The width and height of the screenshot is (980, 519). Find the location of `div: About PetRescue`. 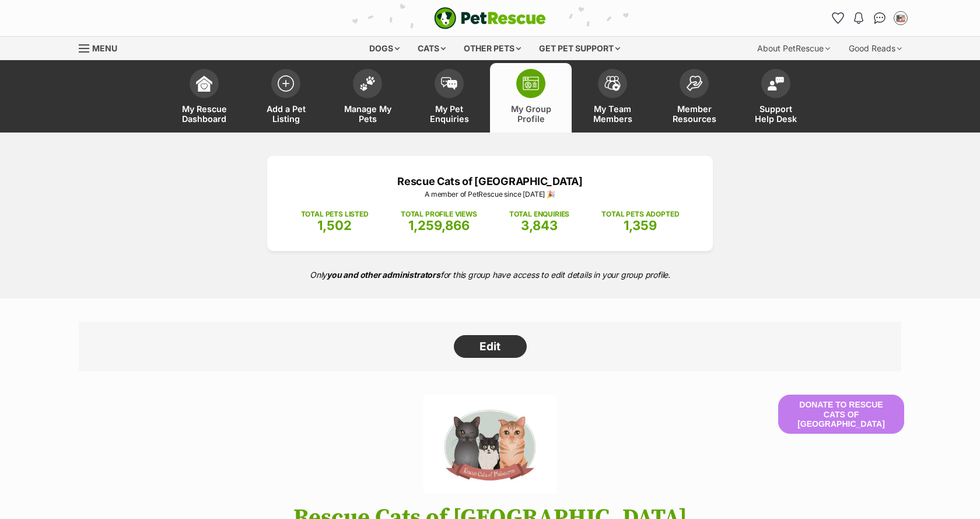

div: About PetRescue is located at coordinates (793, 49).